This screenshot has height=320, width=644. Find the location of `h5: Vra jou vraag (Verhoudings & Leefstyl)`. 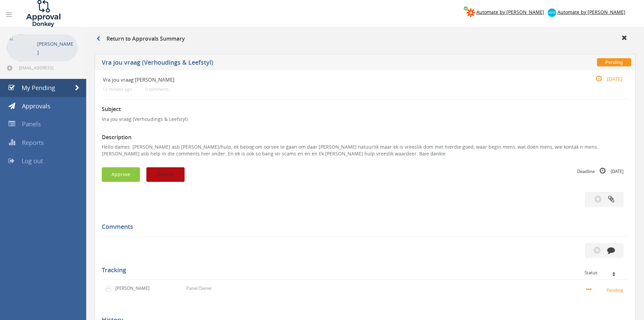

h5: Vra jou vraag (Verhoudings & Leefstyl) is located at coordinates (286, 63).